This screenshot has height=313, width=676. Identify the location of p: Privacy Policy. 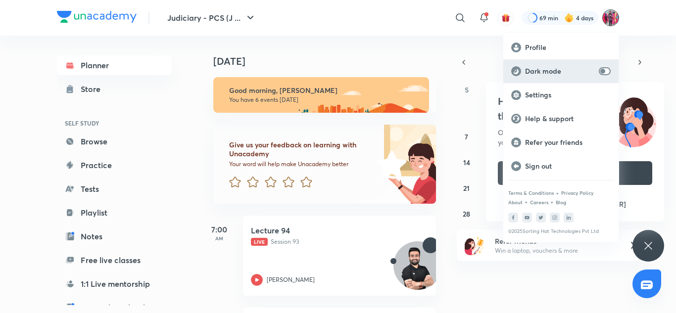
(577, 193).